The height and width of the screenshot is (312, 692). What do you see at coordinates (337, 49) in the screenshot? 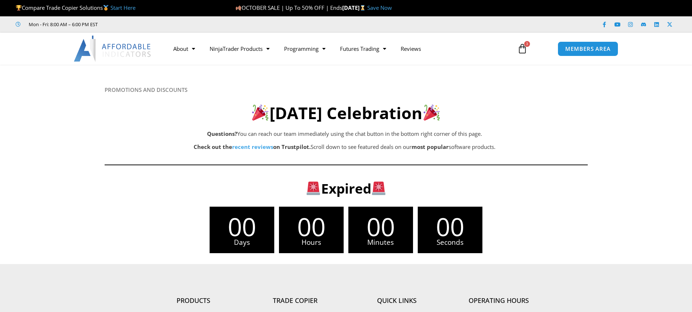
I see `nav: Menu` at bounding box center [337, 49].